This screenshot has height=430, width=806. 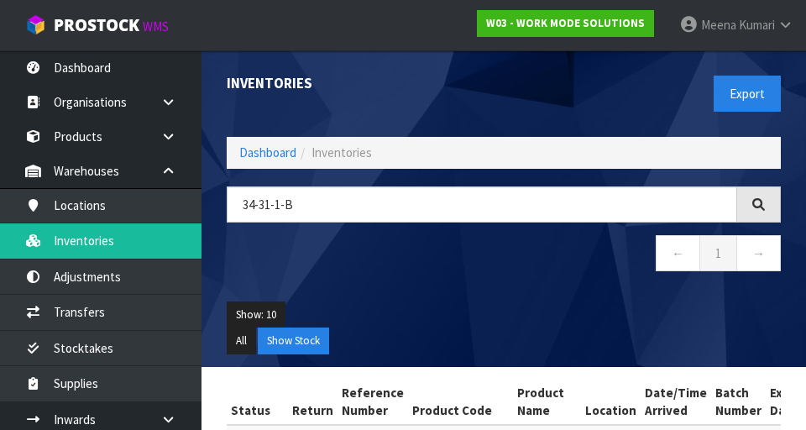 What do you see at coordinates (256, 315) in the screenshot?
I see `button: Show: 10` at bounding box center [256, 315].